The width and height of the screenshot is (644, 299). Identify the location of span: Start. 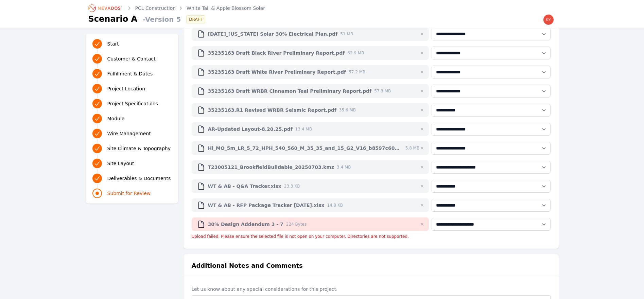
(113, 44).